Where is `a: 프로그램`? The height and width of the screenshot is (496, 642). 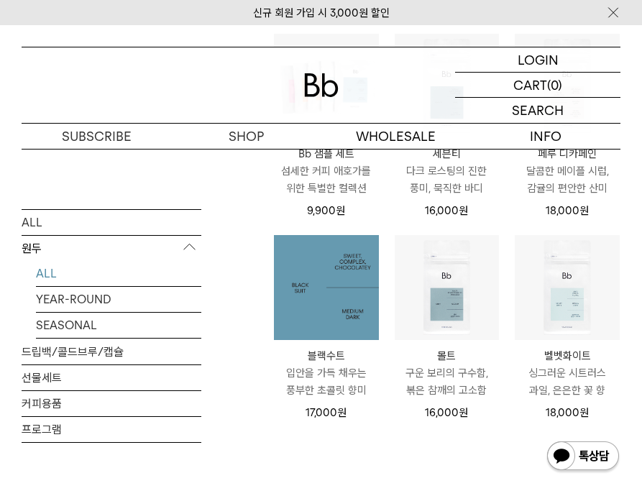 a: 프로그램 is located at coordinates (112, 429).